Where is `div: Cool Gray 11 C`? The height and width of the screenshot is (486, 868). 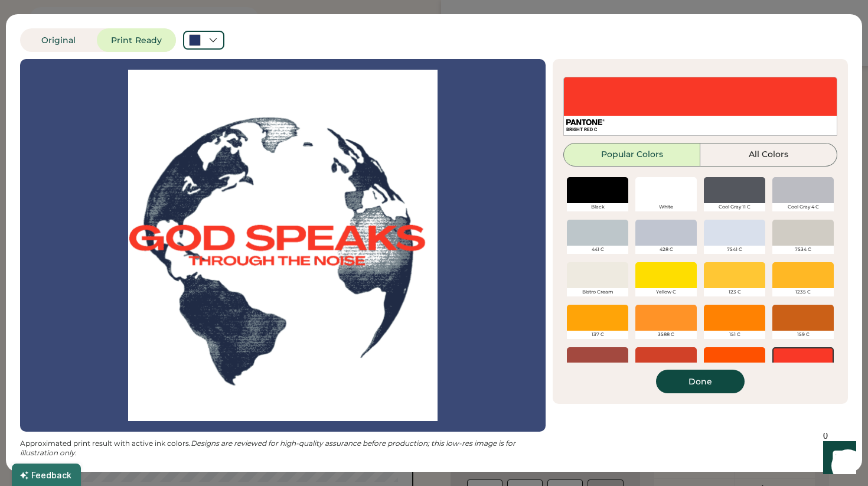
div: Cool Gray 11 C is located at coordinates (735, 207).